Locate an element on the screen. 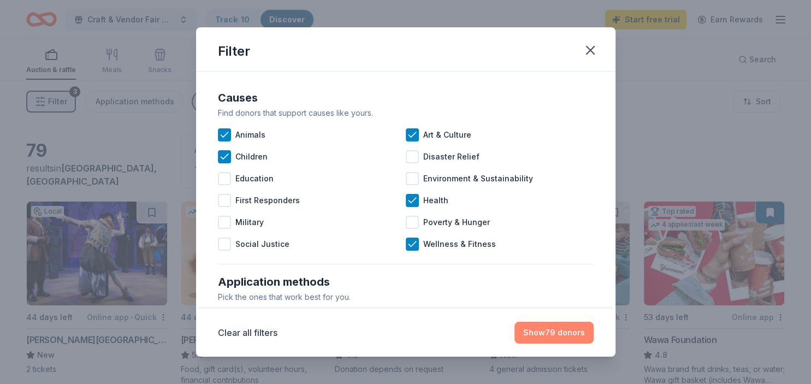 Image resolution: width=811 pixels, height=384 pixels. span: Education is located at coordinates (254, 179).